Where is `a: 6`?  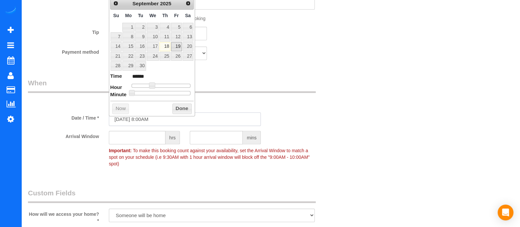
a: 6 is located at coordinates (188, 27).